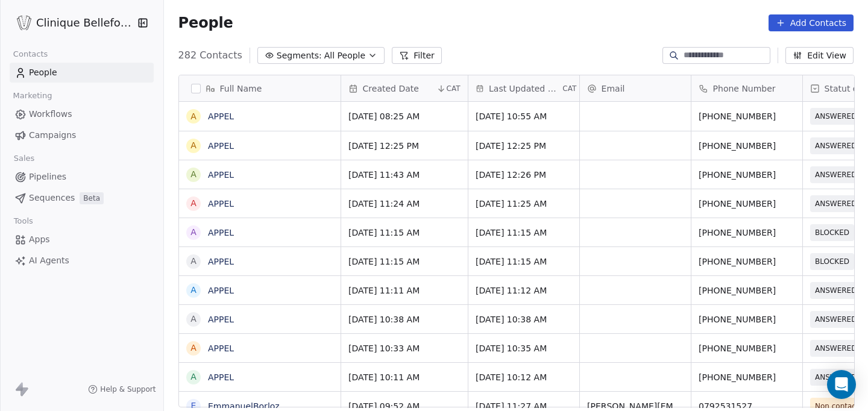  Describe the element at coordinates (81, 114) in the screenshot. I see `a: Workflows` at that location.